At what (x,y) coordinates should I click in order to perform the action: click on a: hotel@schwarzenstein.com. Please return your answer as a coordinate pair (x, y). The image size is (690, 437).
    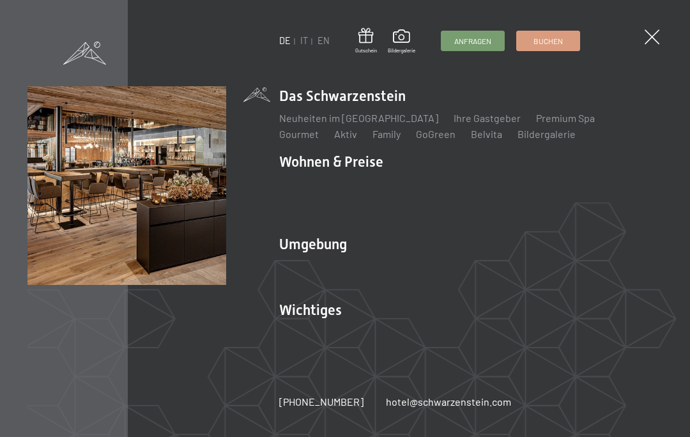
    Looking at the image, I should click on (449, 402).